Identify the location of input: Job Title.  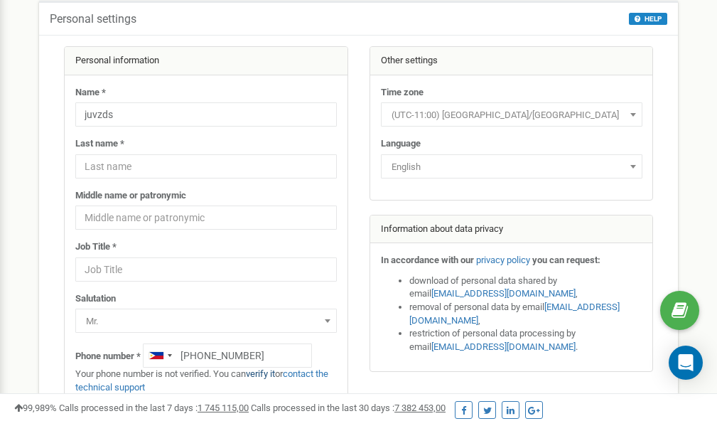
(206, 269).